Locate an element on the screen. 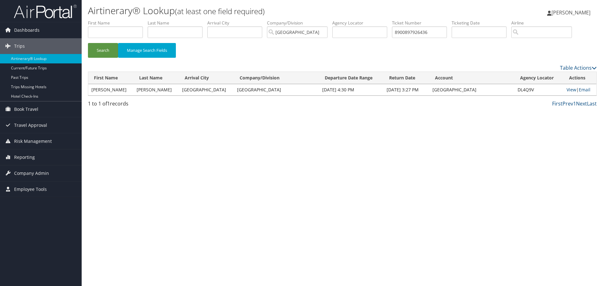 The image size is (603, 286). a: Table Actions is located at coordinates (578, 68).